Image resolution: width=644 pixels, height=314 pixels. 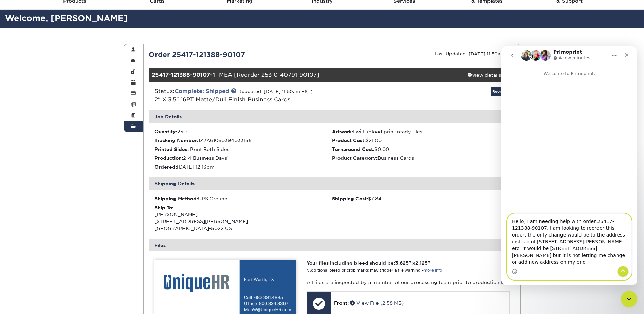 What do you see at coordinates (332, 245) in the screenshot?
I see `div: Files` at bounding box center [332, 245].